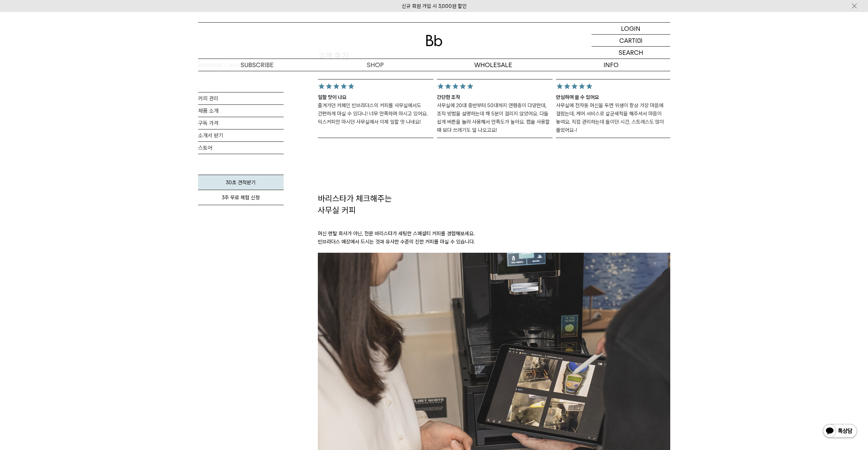 Image resolution: width=868 pixels, height=450 pixels. Describe the element at coordinates (241, 182) in the screenshot. I see `a: 30초 견적받기` at that location.